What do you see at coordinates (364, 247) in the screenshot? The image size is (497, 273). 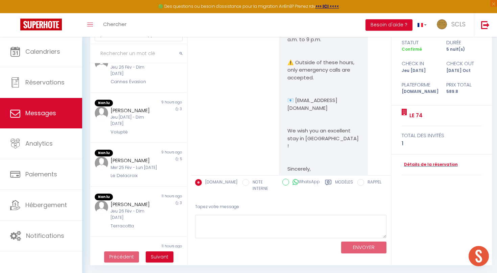 I see `button: ENVOYER` at bounding box center [364, 247].